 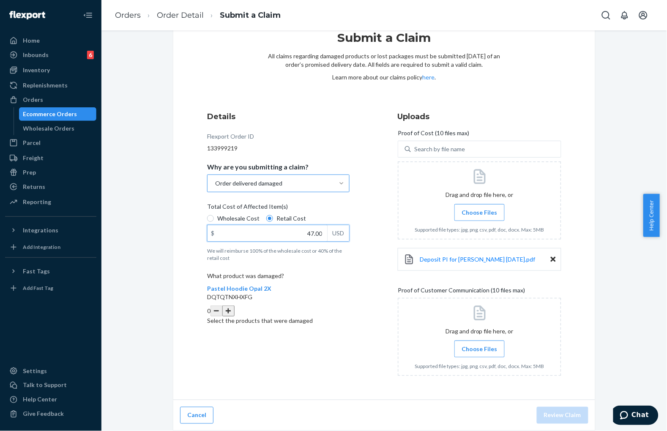 What do you see at coordinates (51, 247) in the screenshot?
I see `a: Add Integration` at bounding box center [51, 247].